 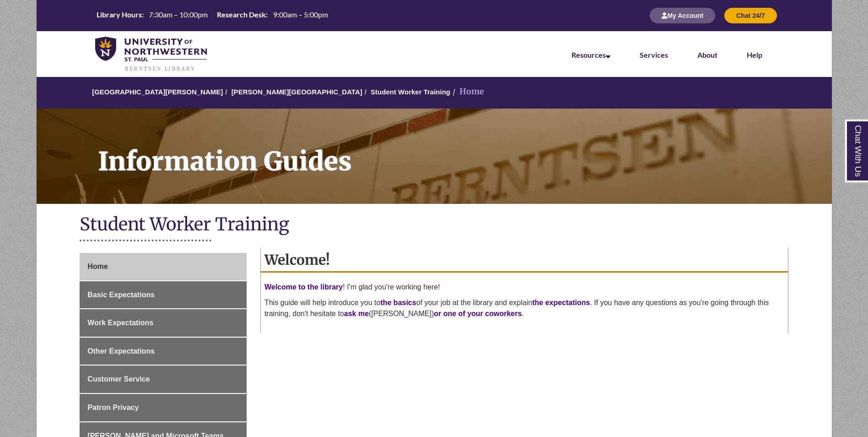 What do you see at coordinates (121, 322) in the screenshot?
I see `span: Work Expectations` at bounding box center [121, 322].